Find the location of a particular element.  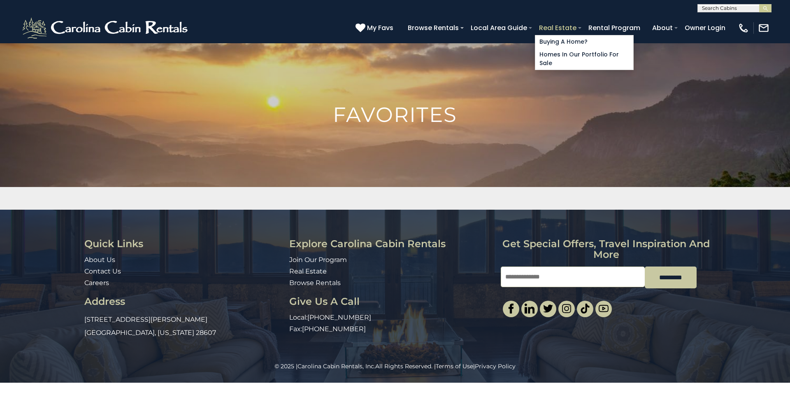

a: Owner Login is located at coordinates (705, 28).